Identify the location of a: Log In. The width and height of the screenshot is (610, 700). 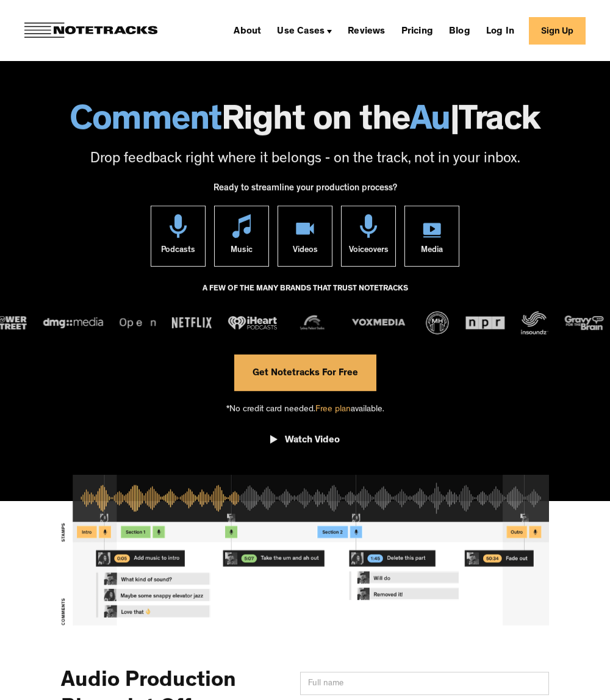
(501, 30).